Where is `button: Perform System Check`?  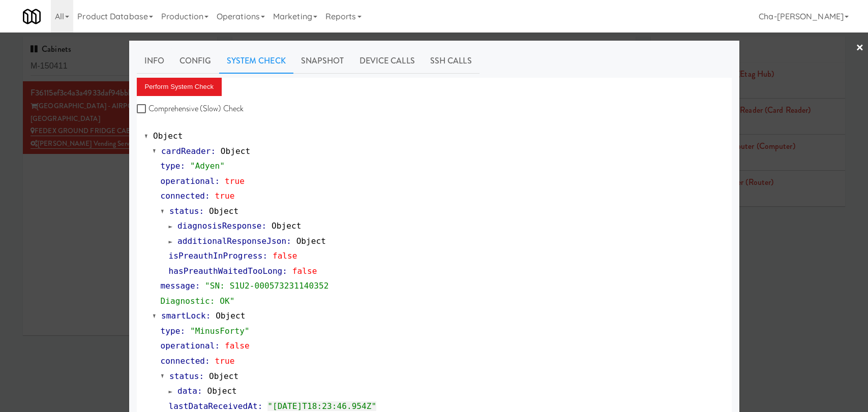 button: Perform System Check is located at coordinates (180, 87).